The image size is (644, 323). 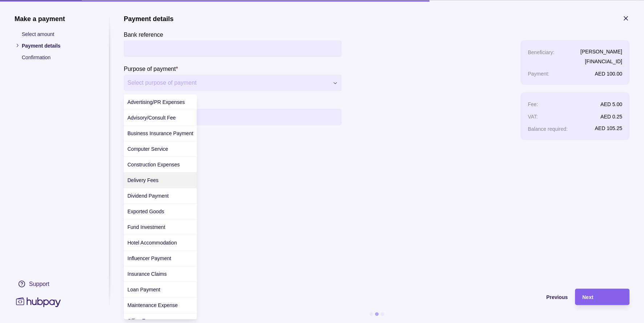 What do you see at coordinates (152, 243) in the screenshot?
I see `span: Hotel Accommodation` at bounding box center [152, 243].